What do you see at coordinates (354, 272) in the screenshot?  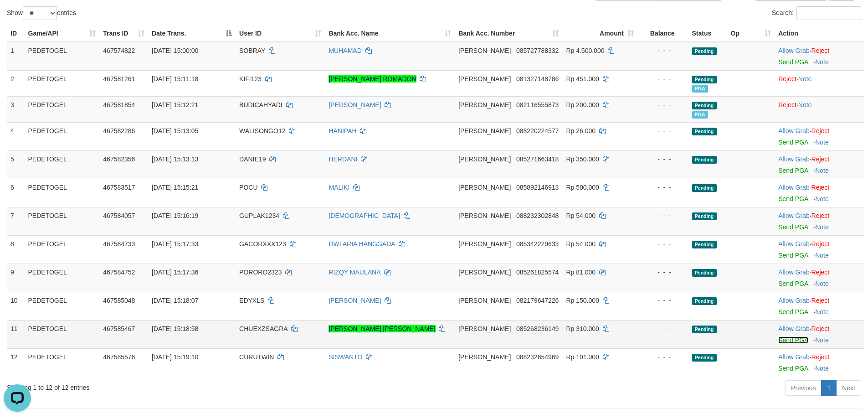 I see `a: RIZQY MAULANA` at bounding box center [354, 272].